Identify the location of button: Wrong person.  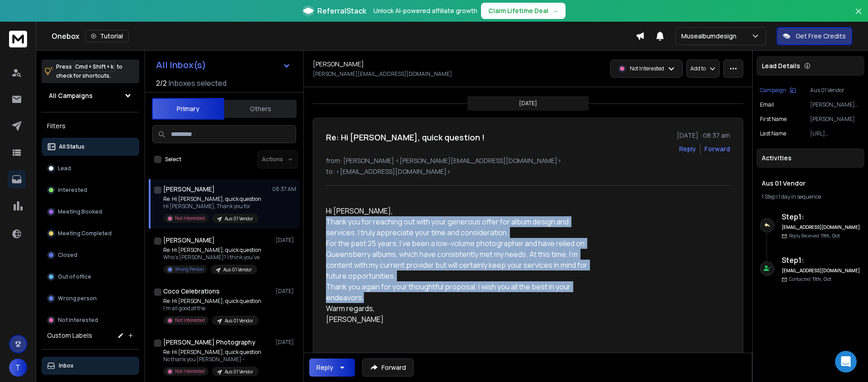
(90, 299).